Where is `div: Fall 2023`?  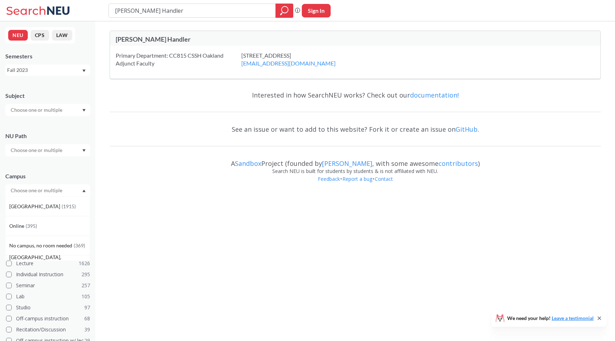
div: Fall 2023 is located at coordinates (44, 70).